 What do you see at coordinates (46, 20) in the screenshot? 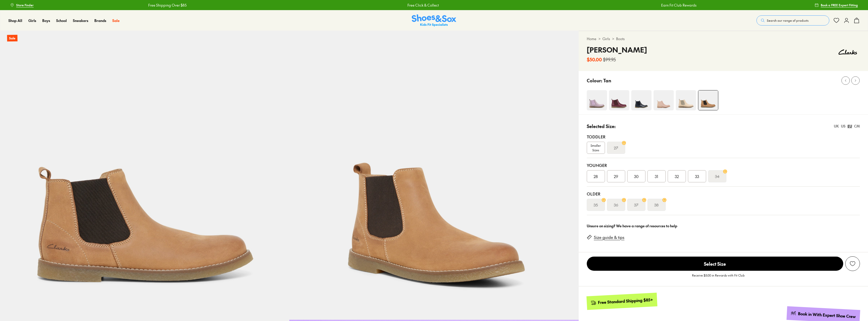
I see `a: Boys` at bounding box center [46, 20].